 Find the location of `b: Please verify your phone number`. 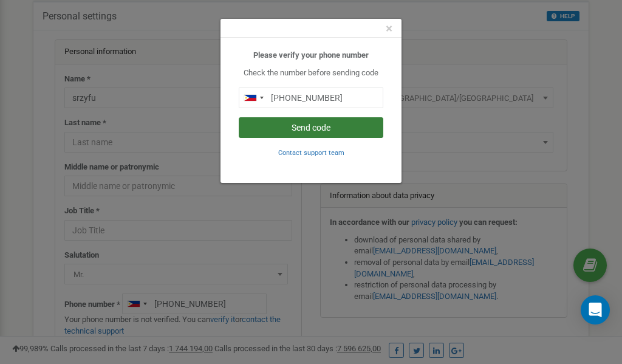

b: Please verify your phone number is located at coordinates (311, 55).